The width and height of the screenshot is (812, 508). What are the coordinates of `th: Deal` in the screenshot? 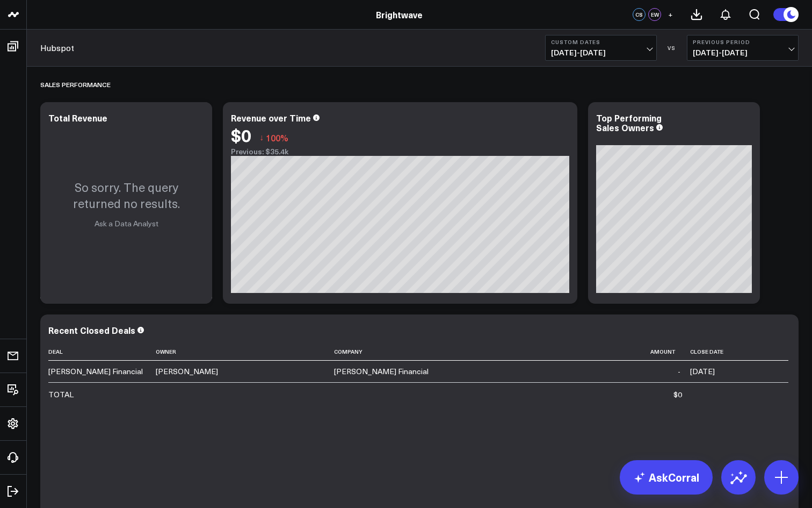 It's located at (102, 351).